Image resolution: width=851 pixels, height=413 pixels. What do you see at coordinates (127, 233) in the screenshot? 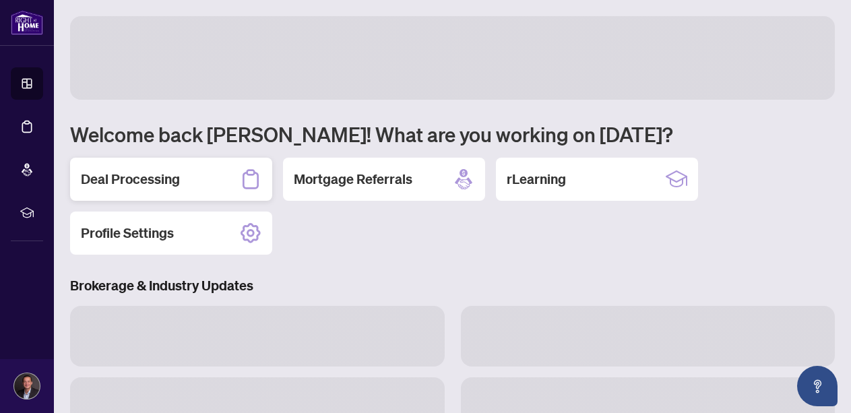
I see `h2: Profile Settings` at bounding box center [127, 233].